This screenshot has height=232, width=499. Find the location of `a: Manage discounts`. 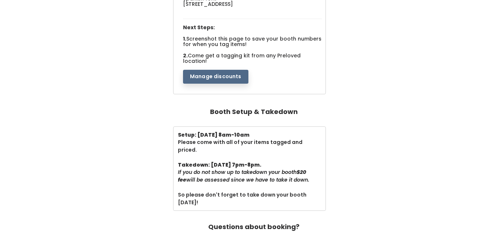

a: Manage discounts is located at coordinates (215, 76).